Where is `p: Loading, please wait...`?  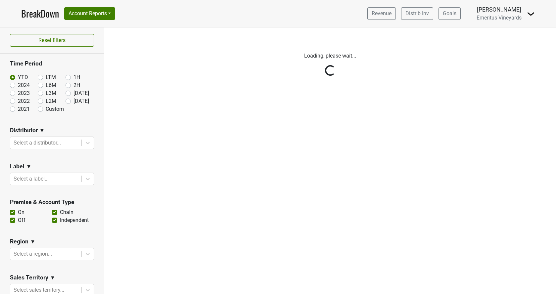 p: Loading, please wait... is located at coordinates (330, 56).